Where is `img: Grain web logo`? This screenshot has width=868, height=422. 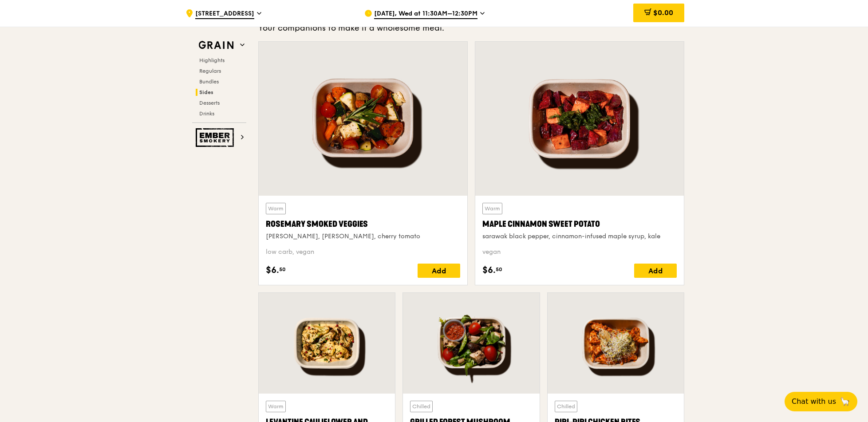
img: Grain web logo is located at coordinates (216, 46).